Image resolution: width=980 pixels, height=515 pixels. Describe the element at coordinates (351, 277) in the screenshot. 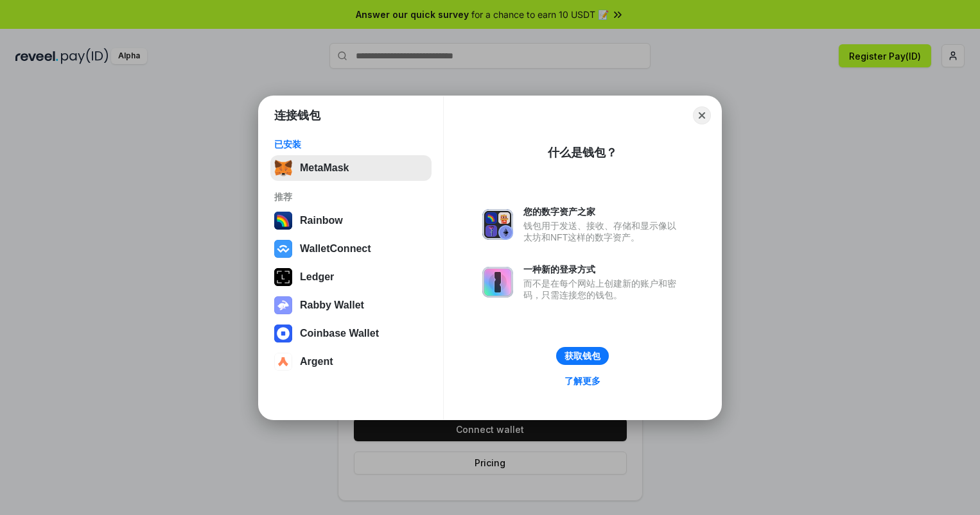

I see `button: Ledger` at that location.